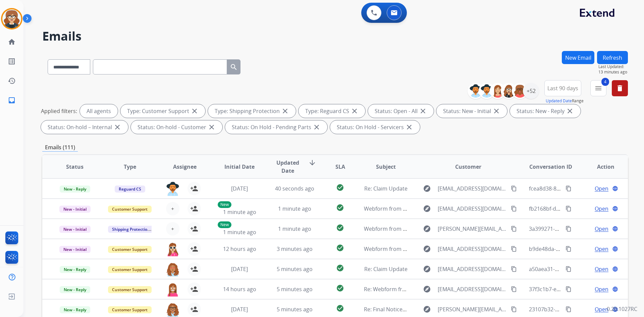 The image size is (644, 317). Describe the element at coordinates (84, 127) in the screenshot. I see `div: Status: On-hold – Internal` at that location.